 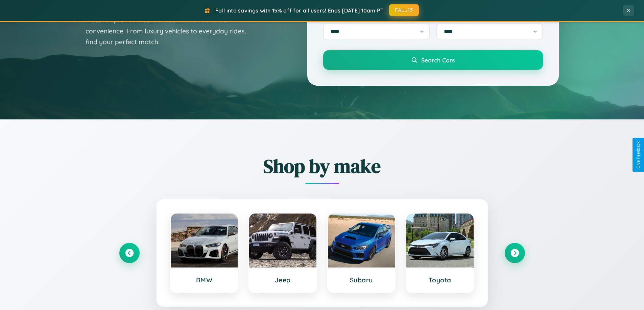 I want to click on h3: BMW, so click(x=204, y=280).